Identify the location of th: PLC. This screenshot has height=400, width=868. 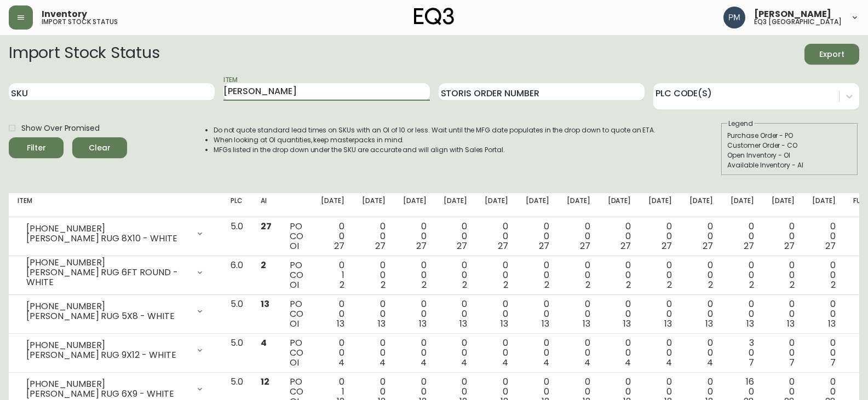
(237, 206).